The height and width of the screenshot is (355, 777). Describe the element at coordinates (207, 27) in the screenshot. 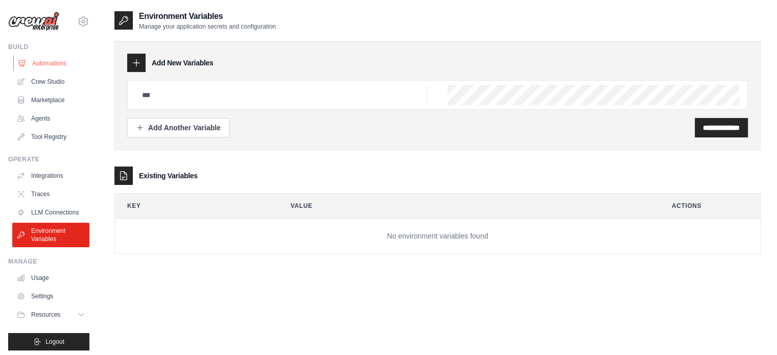

I see `p: Manage your application secrets and configuration` at that location.